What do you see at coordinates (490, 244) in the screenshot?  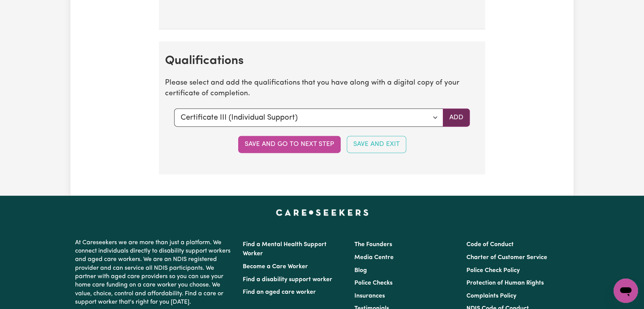 I see `a: Code of Conduct` at bounding box center [490, 244].